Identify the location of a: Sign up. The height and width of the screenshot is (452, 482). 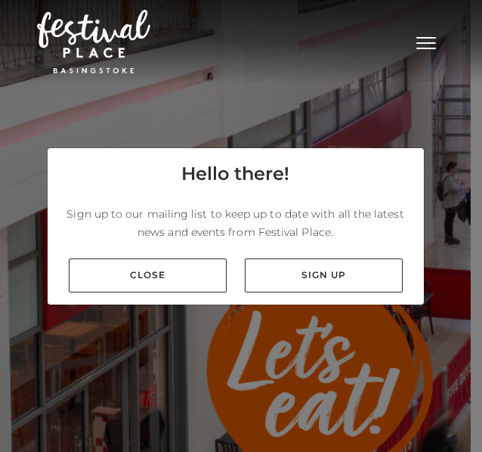
(323, 275).